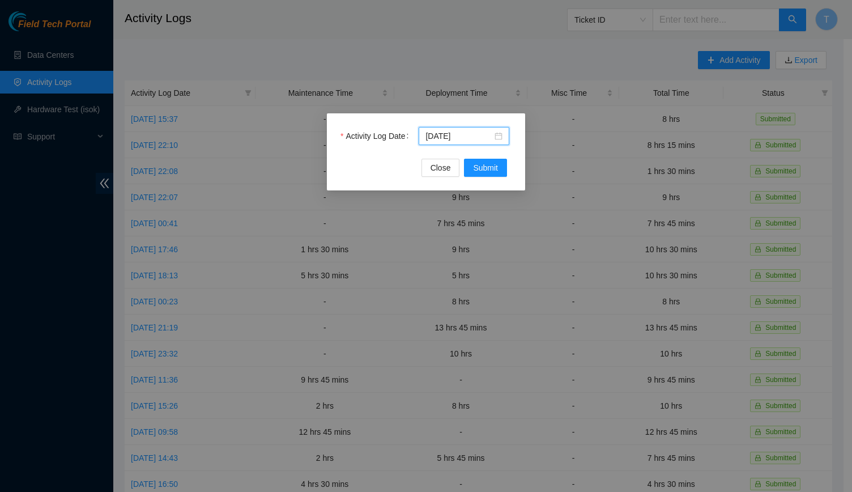 The image size is (852, 492). I want to click on button: Close, so click(441, 168).